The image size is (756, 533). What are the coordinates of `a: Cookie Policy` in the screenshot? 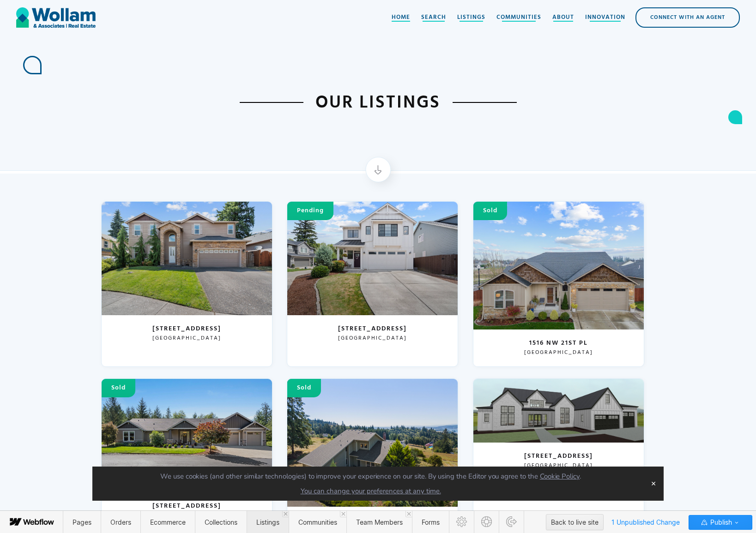 It's located at (560, 476).